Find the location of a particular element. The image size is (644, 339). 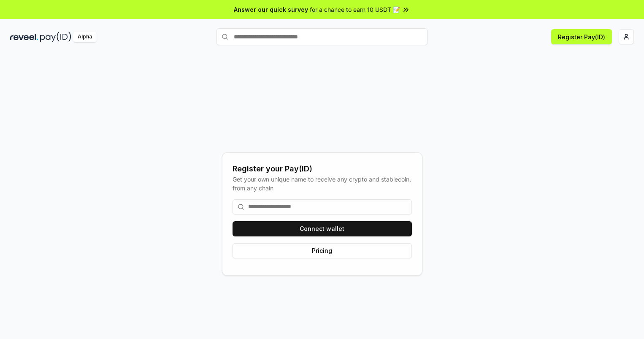

div: Register your Pay(ID) is located at coordinates (322, 169).